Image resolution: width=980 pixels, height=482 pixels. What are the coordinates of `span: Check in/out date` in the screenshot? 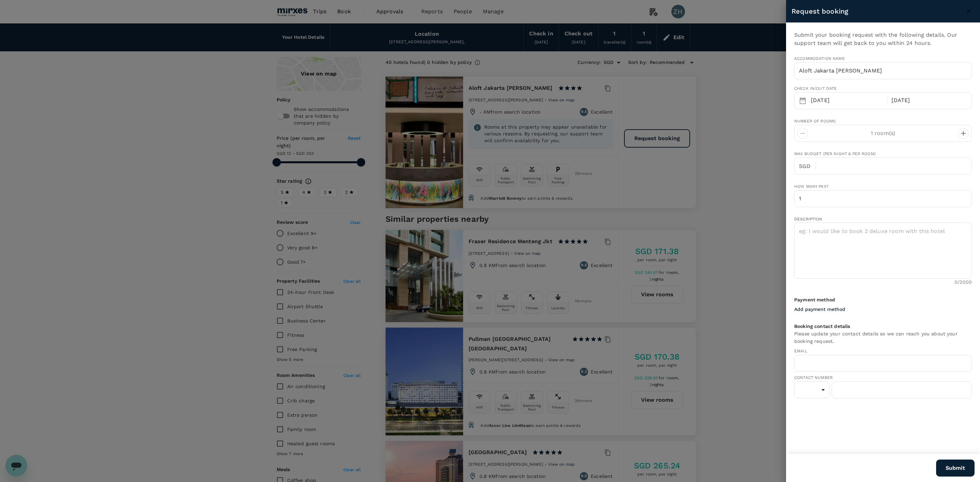 It's located at (816, 88).